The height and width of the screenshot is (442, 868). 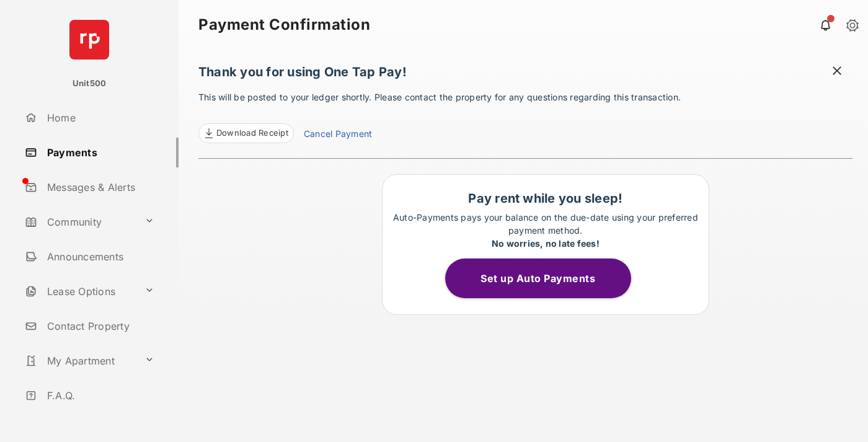 What do you see at coordinates (99, 118) in the screenshot?
I see `a: Home` at bounding box center [99, 118].